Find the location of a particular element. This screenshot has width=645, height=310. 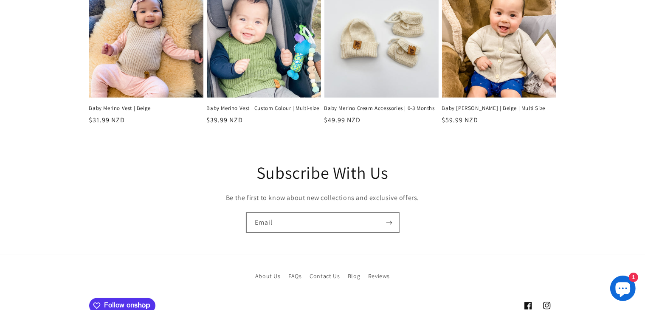

h2: Subscribe With Us is located at coordinates (322, 172).